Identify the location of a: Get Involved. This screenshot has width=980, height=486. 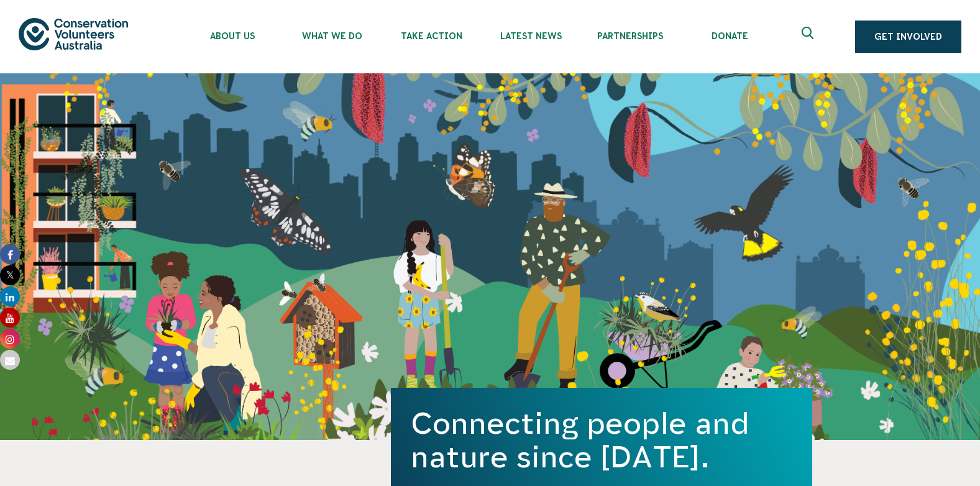
(908, 36).